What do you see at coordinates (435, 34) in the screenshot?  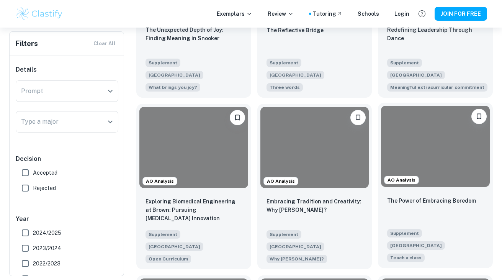 I see `p: Redefining Leadership Through Dance` at bounding box center [435, 34].